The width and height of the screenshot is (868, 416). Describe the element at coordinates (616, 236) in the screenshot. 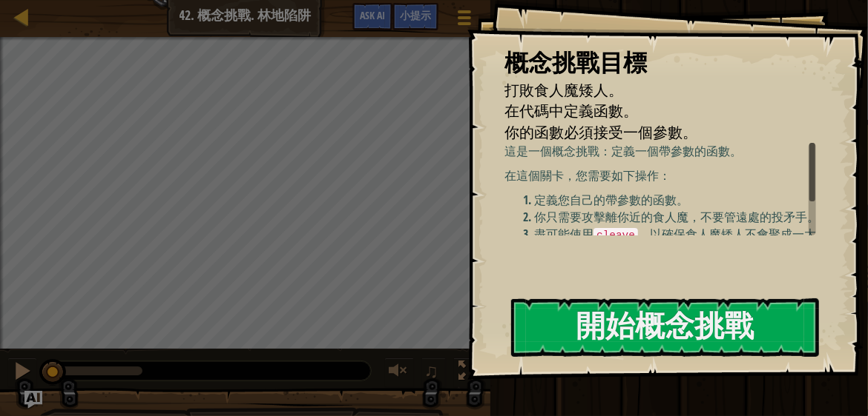

I see `code: cleave` at that location.